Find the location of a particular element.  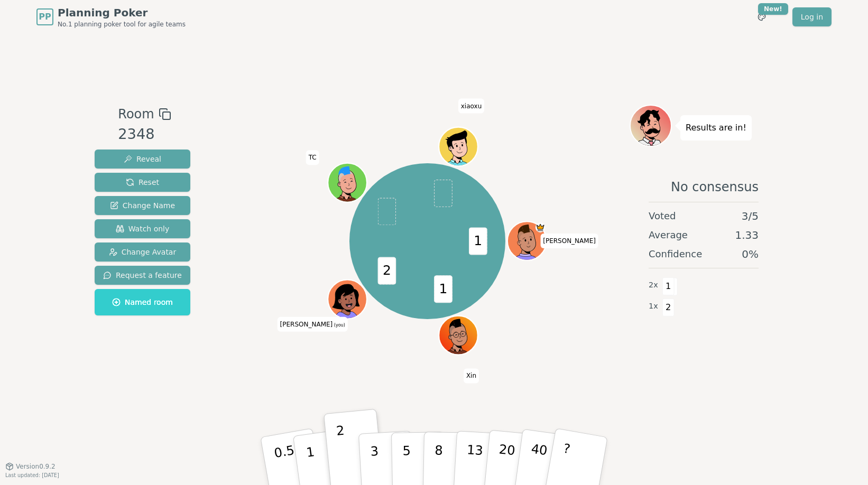

span: 1.33 is located at coordinates (746, 235).